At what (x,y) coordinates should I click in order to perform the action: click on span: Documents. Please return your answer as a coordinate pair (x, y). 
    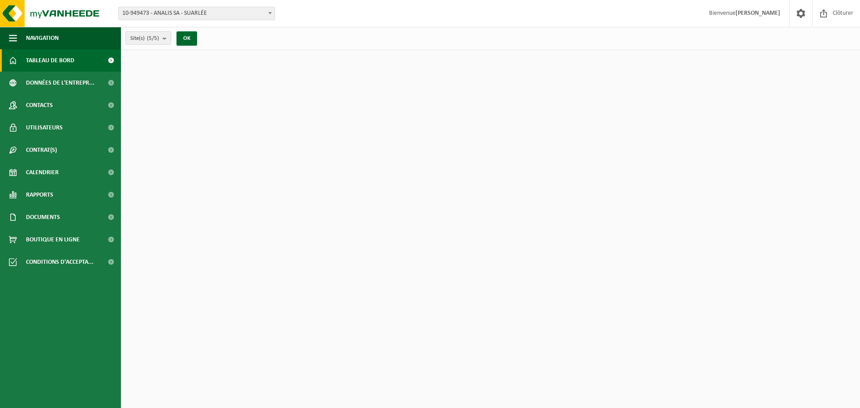
    Looking at the image, I should click on (43, 217).